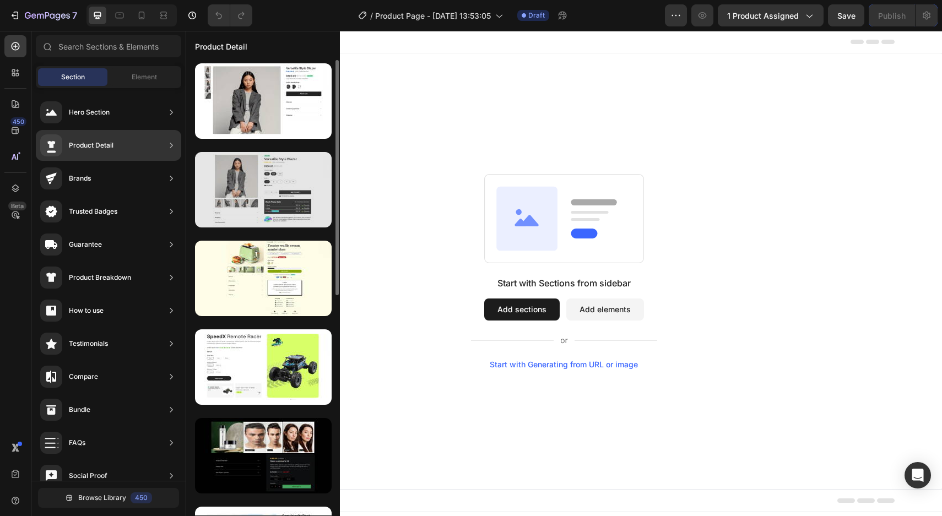  What do you see at coordinates (419, 279) in the screenshot?
I see `button: Add elements` at bounding box center [419, 279].